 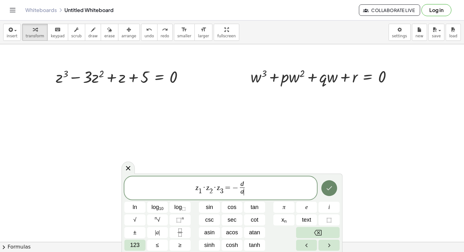 I want to click on span: settings, so click(x=400, y=36).